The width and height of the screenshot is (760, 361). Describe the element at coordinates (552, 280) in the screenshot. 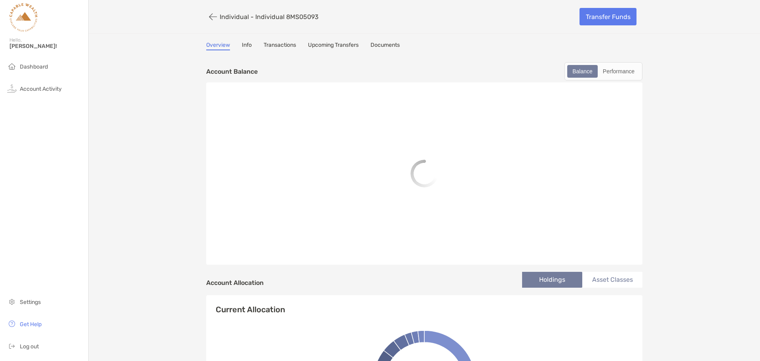

I see `li: Holdings` at that location.